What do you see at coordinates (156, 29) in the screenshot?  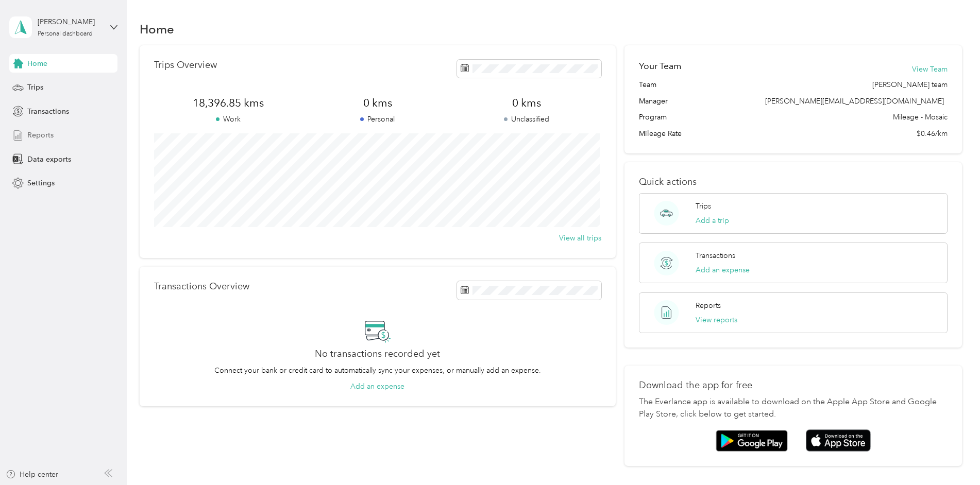 I see `h1: Home` at bounding box center [156, 29].